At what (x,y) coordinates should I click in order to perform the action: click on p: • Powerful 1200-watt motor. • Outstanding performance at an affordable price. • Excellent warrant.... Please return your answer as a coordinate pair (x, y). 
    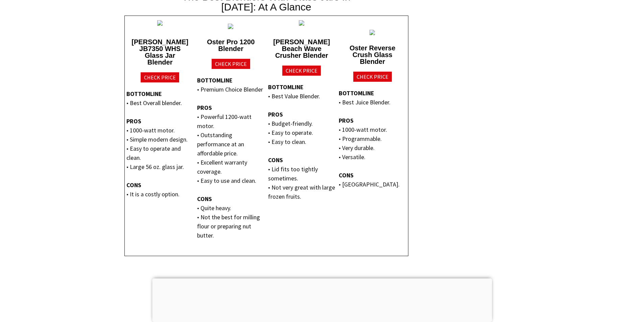
    Looking at the image, I should click on (231, 144).